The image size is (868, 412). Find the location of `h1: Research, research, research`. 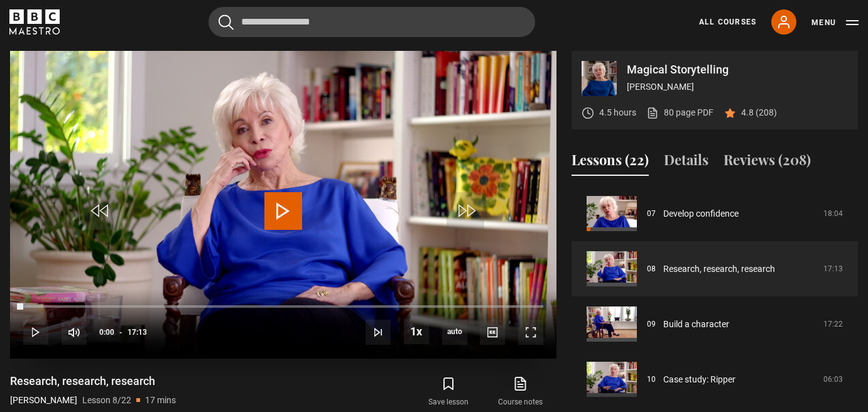

h1: Research, research, research is located at coordinates (93, 381).